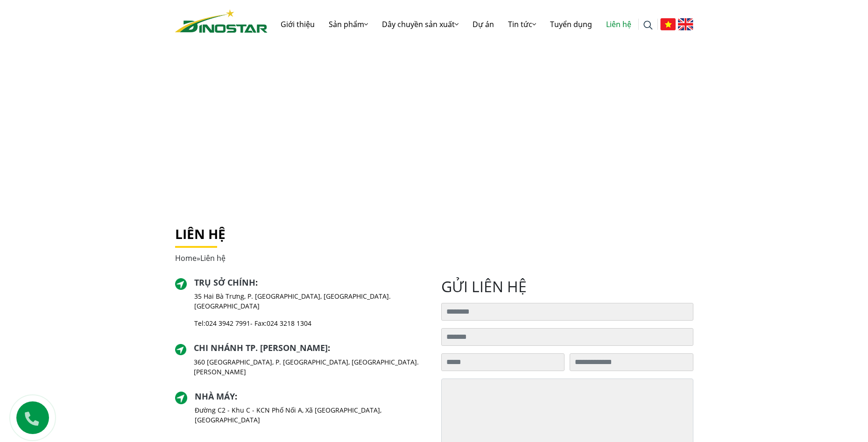 The width and height of the screenshot is (868, 442). What do you see at coordinates (310, 323) in the screenshot?
I see `p: Tel: - Fax:` at bounding box center [310, 323].